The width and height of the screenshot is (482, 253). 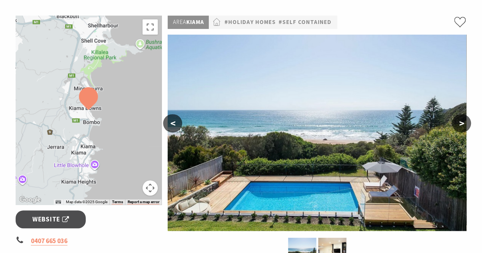 I want to click on button: Toggle fullscreen view, so click(x=150, y=27).